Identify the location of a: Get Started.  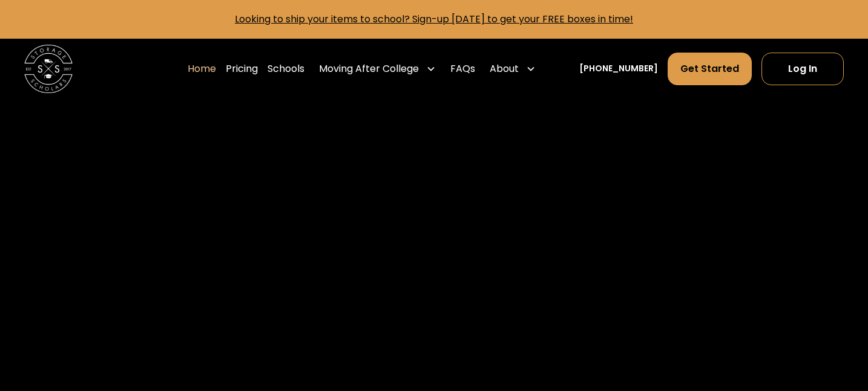
(709, 69).